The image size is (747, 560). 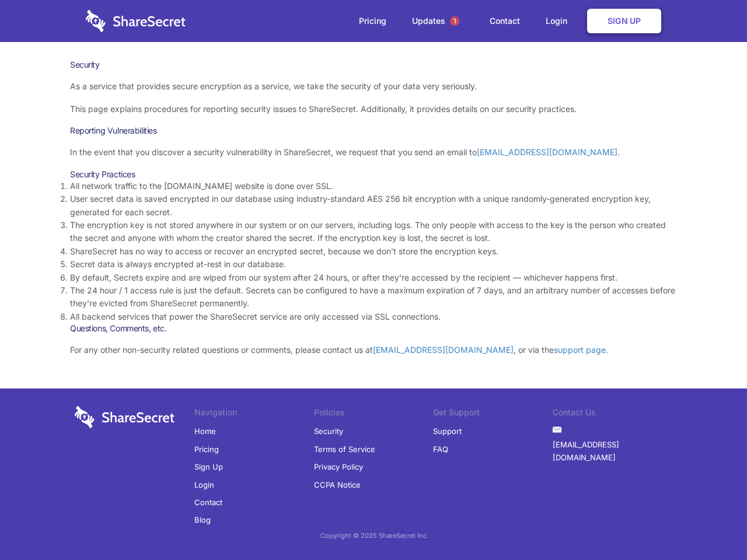 I want to click on li: The encryption key is not stored anywhere in our system or on our servers, including logs. The on..., so click(x=373, y=231).